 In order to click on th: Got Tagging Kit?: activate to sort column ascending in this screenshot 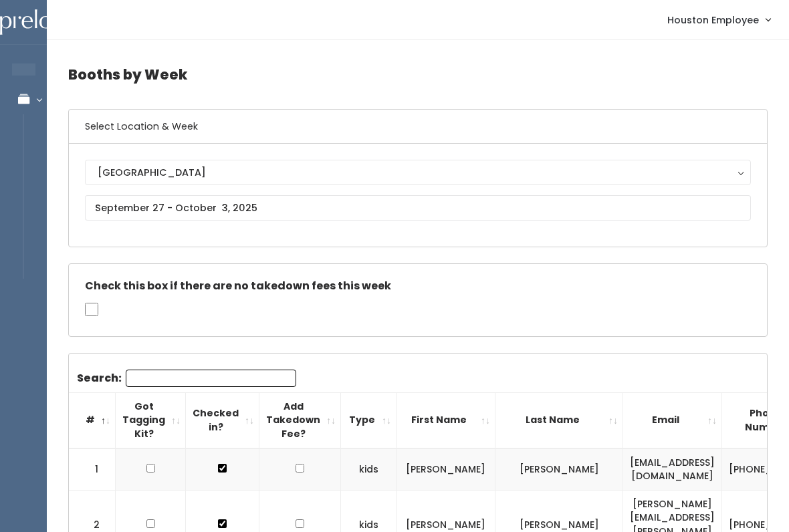, I will do `click(150, 420)`.